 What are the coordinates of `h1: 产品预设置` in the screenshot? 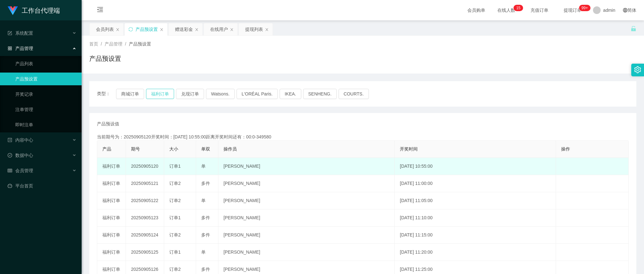 It's located at (105, 59).